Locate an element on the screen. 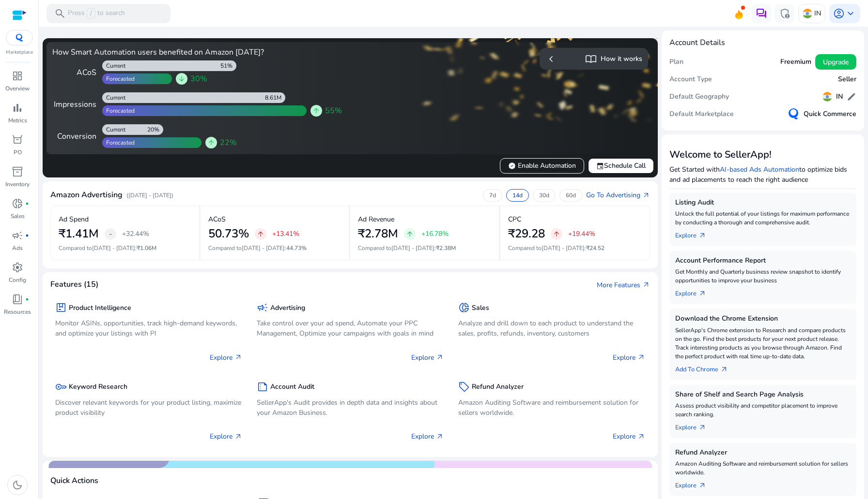 The image size is (868, 499). p: SellerApp's Audit provides in depth data and insights about your Amazon Business. is located at coordinates (350, 408).